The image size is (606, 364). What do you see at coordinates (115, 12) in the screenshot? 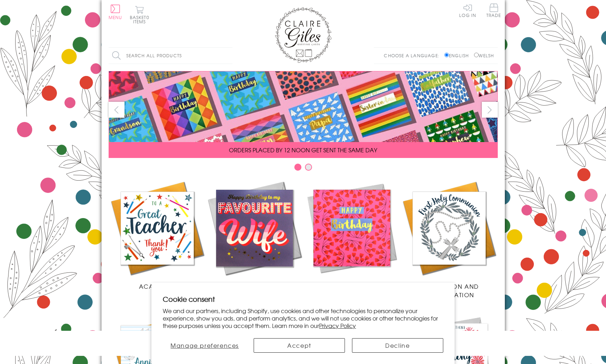
I see `button: Menu` at bounding box center [115, 12].